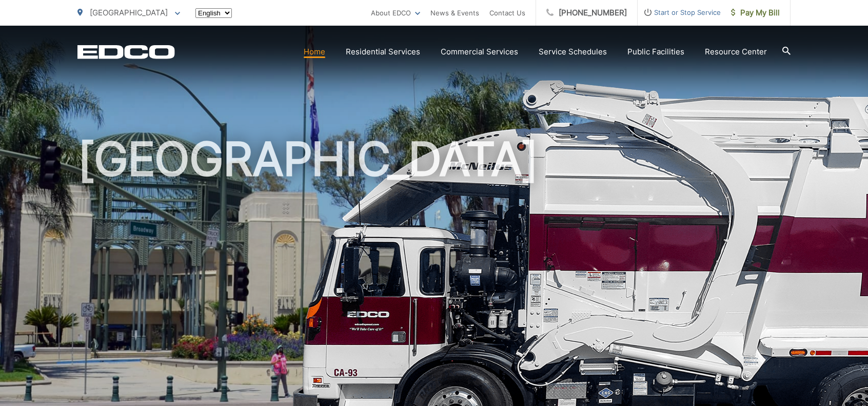 The height and width of the screenshot is (406, 868). I want to click on select: Select a language, so click(213, 12).